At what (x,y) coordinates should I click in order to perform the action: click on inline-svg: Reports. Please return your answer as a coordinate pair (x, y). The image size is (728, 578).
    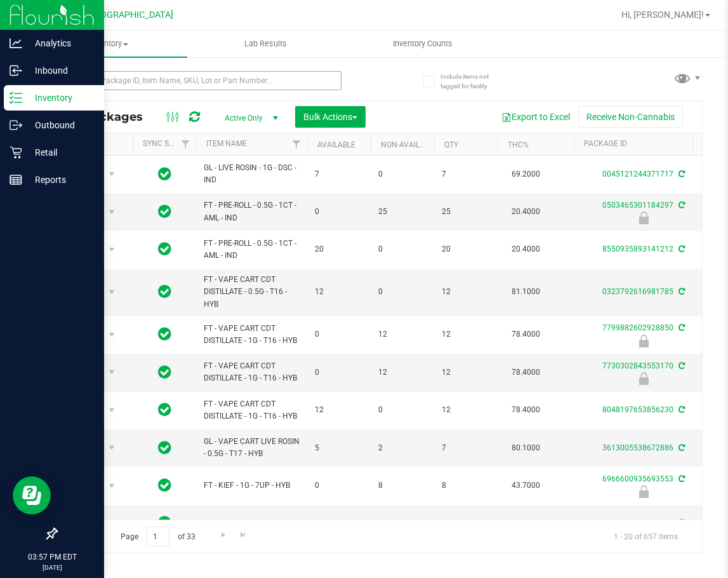
    Looking at the image, I should click on (16, 180).